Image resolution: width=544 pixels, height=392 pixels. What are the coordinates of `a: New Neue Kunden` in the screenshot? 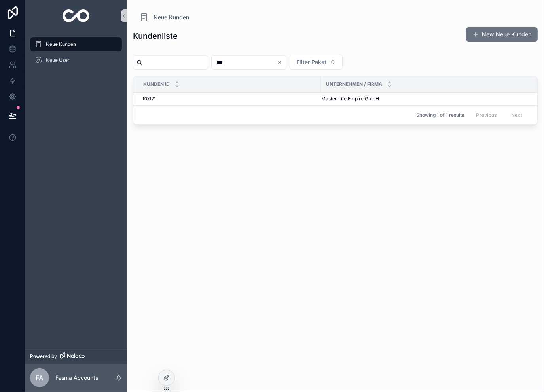 It's located at (502, 34).